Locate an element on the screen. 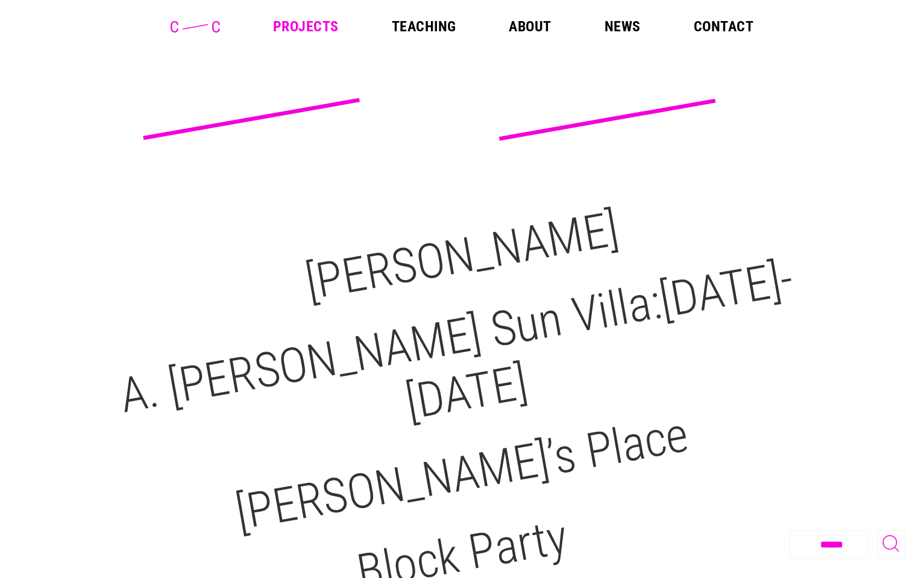  a: Projects is located at coordinates (305, 26).